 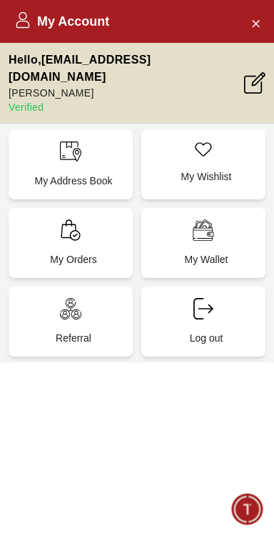 I want to click on button: Close Account, so click(x=256, y=23).